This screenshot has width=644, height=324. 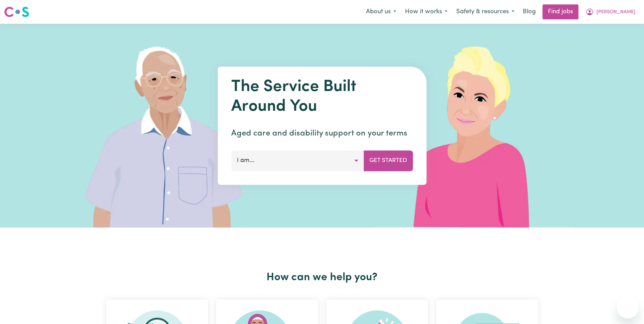 What do you see at coordinates (561, 12) in the screenshot?
I see `a: Find jobs` at bounding box center [561, 12].